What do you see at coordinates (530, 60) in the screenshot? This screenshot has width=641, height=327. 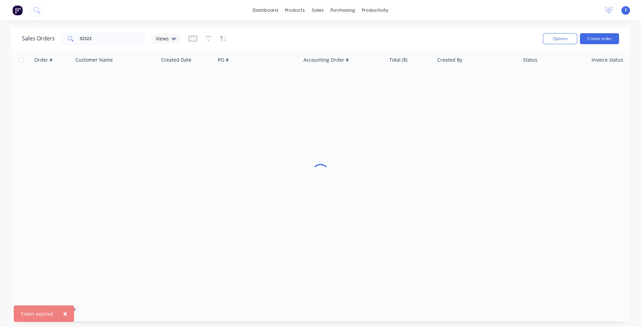 I see `div: Status` at bounding box center [530, 60].